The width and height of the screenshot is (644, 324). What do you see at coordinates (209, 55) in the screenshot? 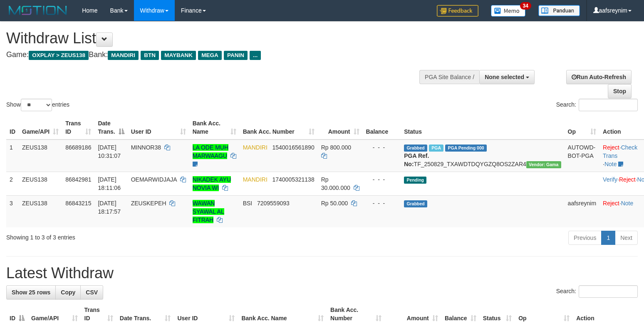
I see `span: MEGA` at bounding box center [209, 55].